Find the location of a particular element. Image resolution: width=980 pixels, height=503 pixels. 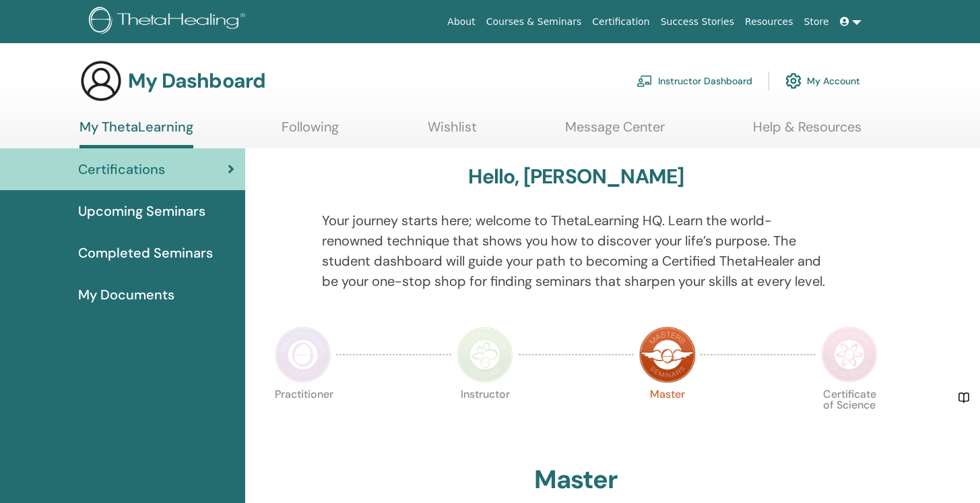

img: Certificate of Science is located at coordinates (850, 354).